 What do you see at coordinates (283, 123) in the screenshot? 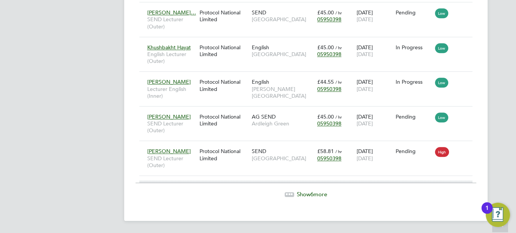
I see `span: Ardleigh Green` at bounding box center [283, 123].